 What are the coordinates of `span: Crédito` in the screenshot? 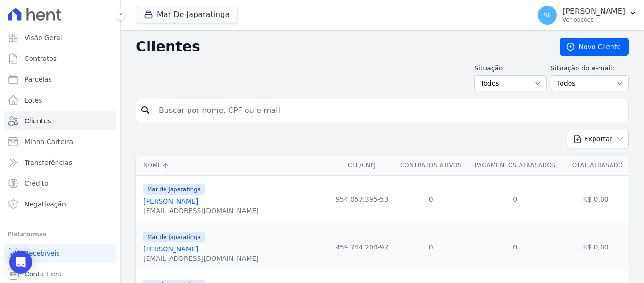 It's located at (37, 183).